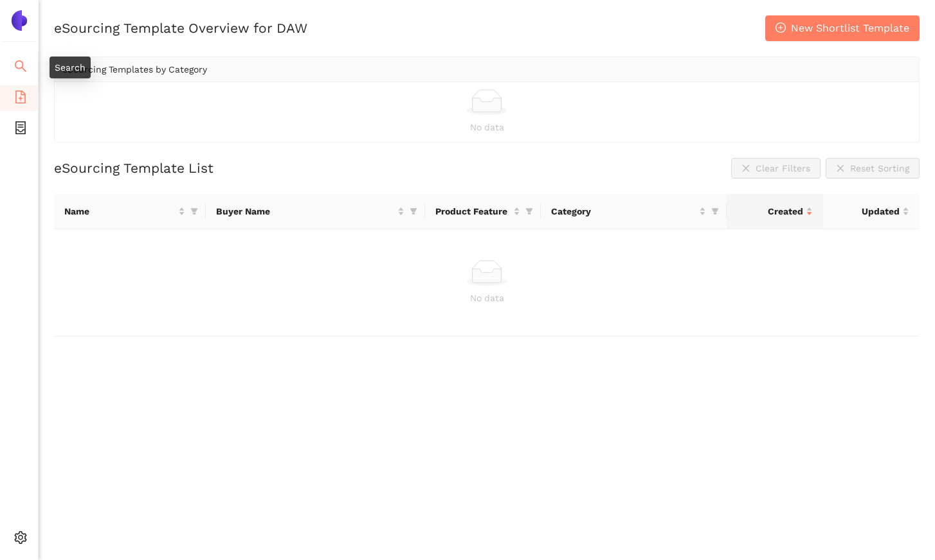 Image resolution: width=935 pixels, height=560 pixels. What do you see at coordinates (129, 211) in the screenshot?
I see `th: this column's title is Name,this column is sortable` at bounding box center [129, 211].